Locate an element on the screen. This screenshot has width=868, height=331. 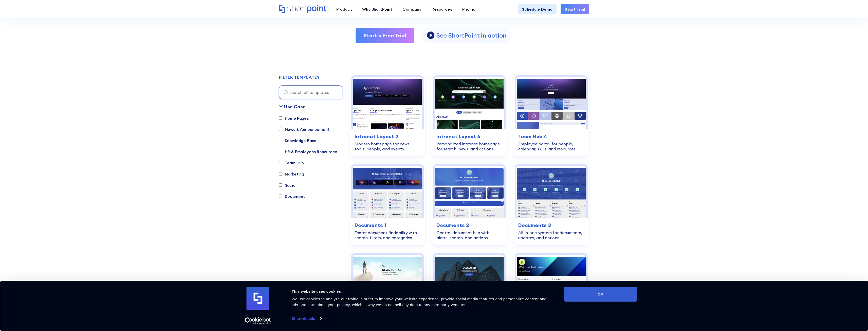
img: News Portal 3 – SharePoint Newsletter Template: Company news hub for updates, events, and stories. is located at coordinates (387, 280).